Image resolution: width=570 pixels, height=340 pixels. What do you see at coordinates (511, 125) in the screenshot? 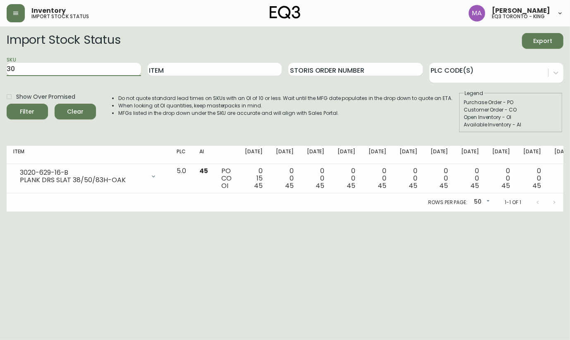
I see `div: Available Inventory - AI` at bounding box center [511, 125].